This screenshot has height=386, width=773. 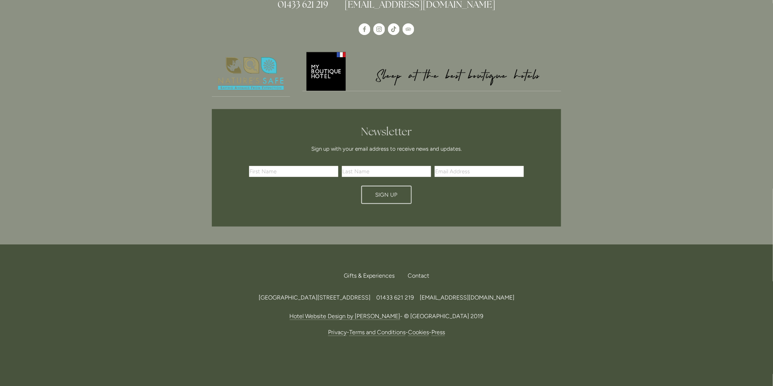 What do you see at coordinates (432, 71) in the screenshot?
I see `a: My Boutique Hotel - Logo` at bounding box center [432, 71].